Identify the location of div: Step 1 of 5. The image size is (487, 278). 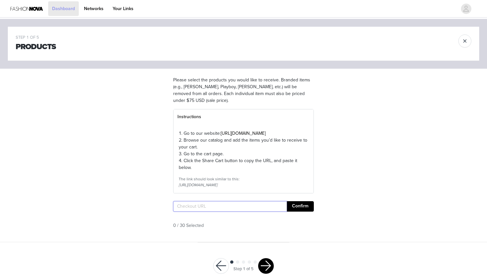
(243, 269).